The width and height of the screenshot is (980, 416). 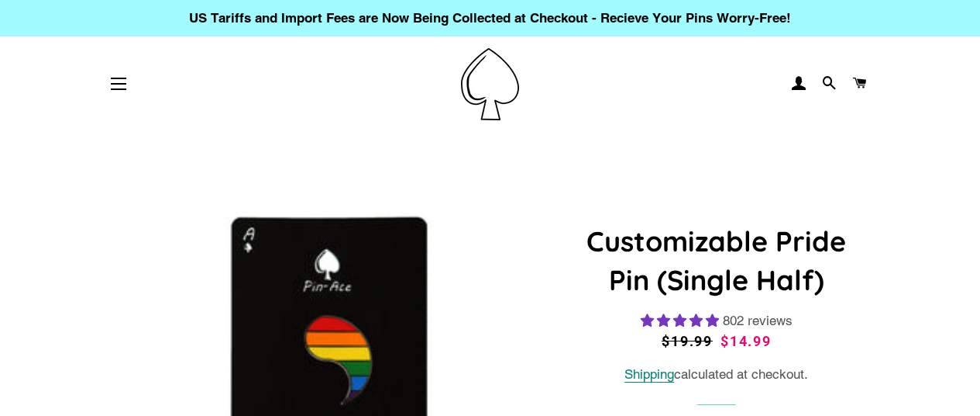 What do you see at coordinates (687, 341) in the screenshot?
I see `span: $19.99` at bounding box center [687, 341].